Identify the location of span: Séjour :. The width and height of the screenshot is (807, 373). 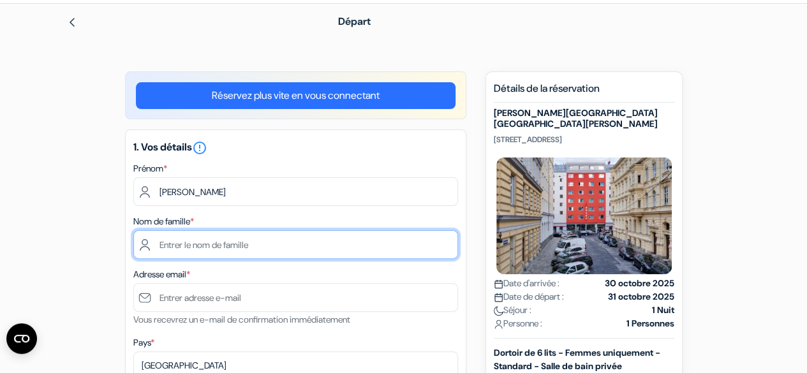
(512, 310).